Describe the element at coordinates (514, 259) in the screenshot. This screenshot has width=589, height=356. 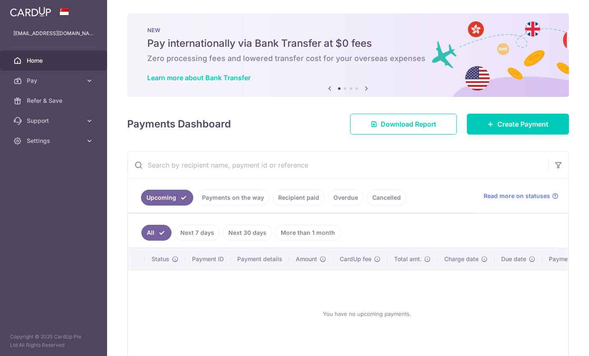
I see `span: Due date` at that location.